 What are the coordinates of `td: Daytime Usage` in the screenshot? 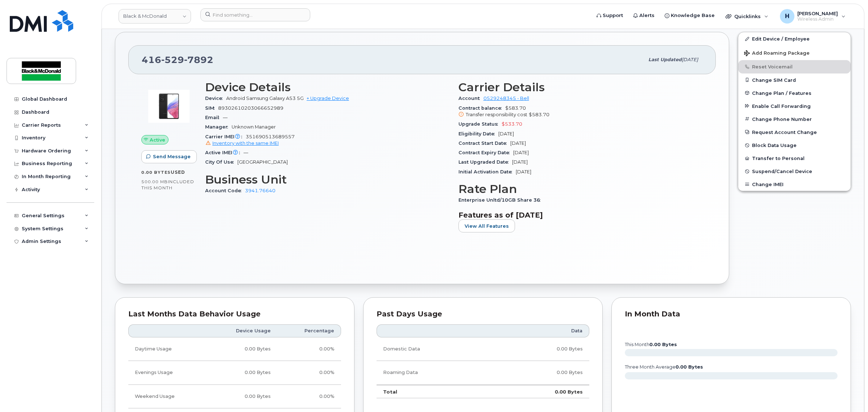 It's located at (167, 349).